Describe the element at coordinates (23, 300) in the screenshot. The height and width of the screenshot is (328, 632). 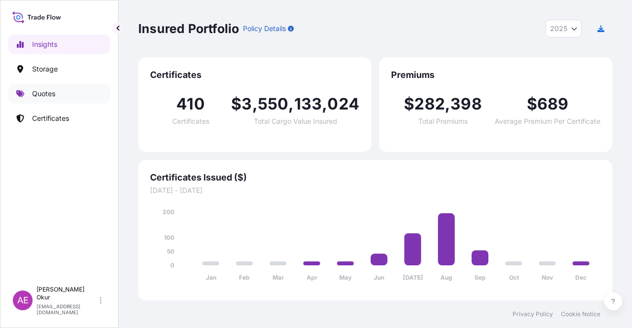
I see `span: AE` at that location.